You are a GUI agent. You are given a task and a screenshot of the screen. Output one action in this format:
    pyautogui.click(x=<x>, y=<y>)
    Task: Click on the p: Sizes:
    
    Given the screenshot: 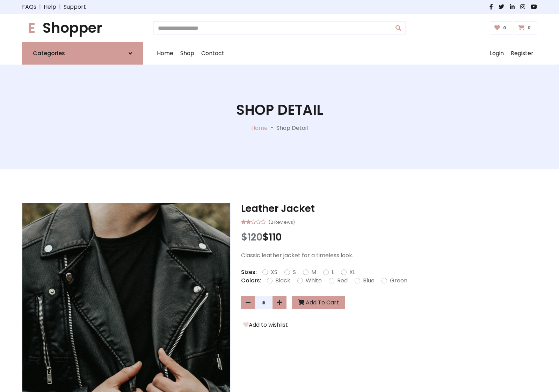 What is the action you would take?
    pyautogui.click(x=249, y=272)
    